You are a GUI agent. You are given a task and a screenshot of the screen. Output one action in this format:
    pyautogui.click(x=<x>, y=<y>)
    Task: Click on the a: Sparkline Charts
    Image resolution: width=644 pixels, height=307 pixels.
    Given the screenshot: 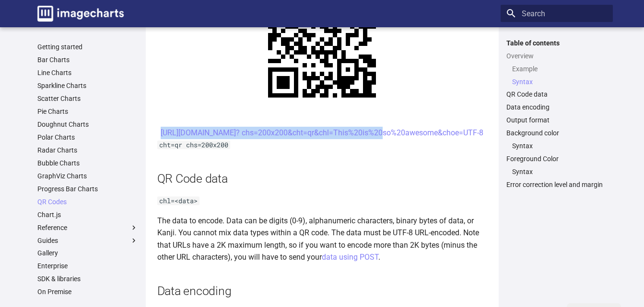 What is the action you would take?
    pyautogui.click(x=88, y=85)
    